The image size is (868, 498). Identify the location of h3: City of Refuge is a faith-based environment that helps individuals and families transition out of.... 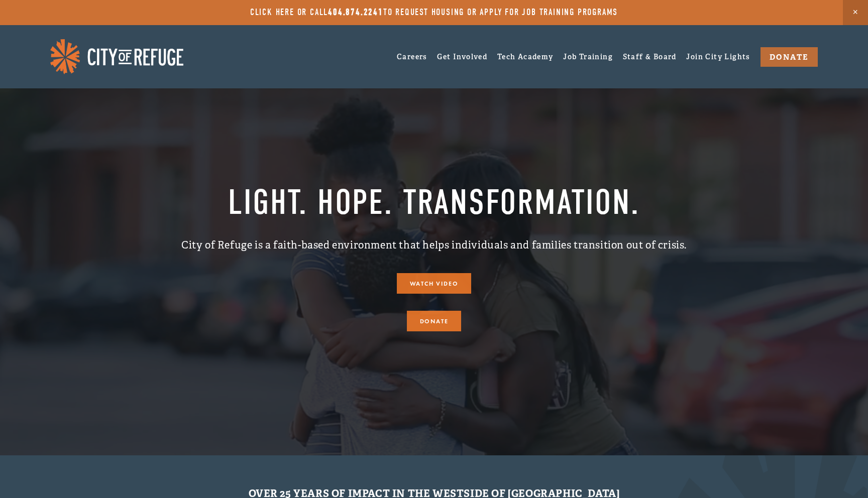
(434, 246).